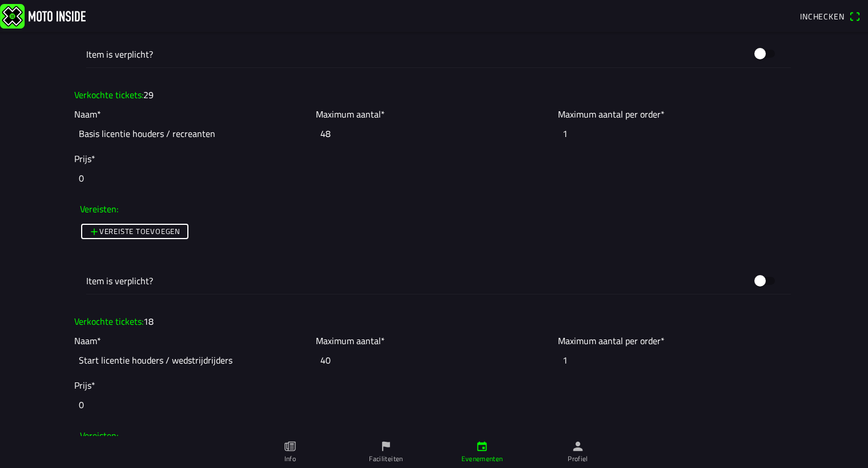 This screenshot has height=468, width=868. I want to click on ion-icon: paper, so click(290, 446).